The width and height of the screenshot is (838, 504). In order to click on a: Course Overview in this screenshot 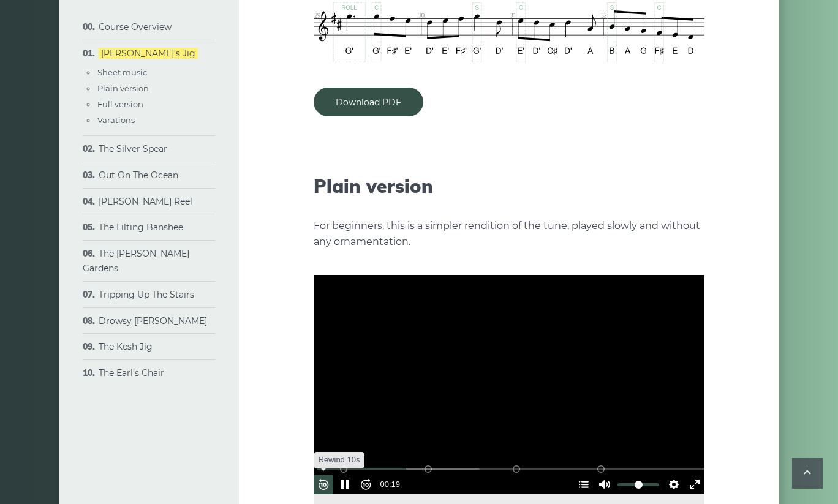, I will do `click(135, 27)`.